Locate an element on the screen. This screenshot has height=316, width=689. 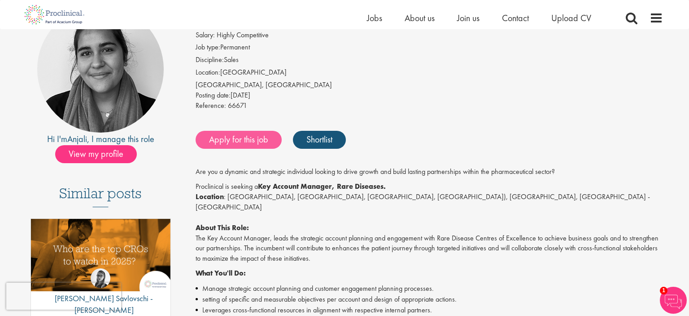
a: Link to a post is located at coordinates (101, 258).